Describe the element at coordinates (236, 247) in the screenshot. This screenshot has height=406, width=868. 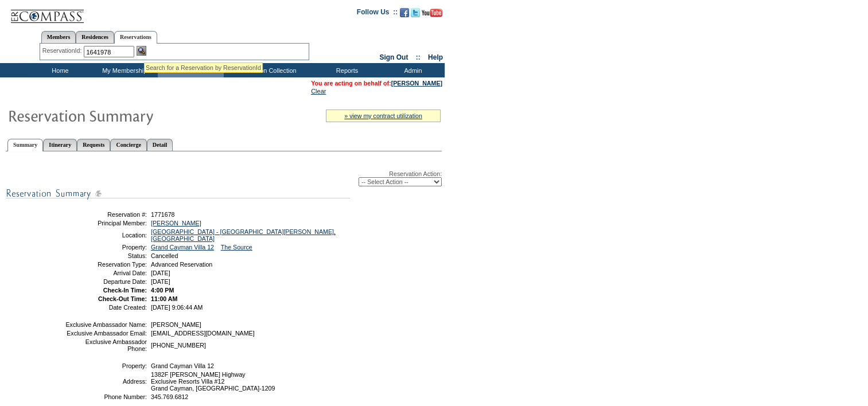
I see `a: The Source` at that location.